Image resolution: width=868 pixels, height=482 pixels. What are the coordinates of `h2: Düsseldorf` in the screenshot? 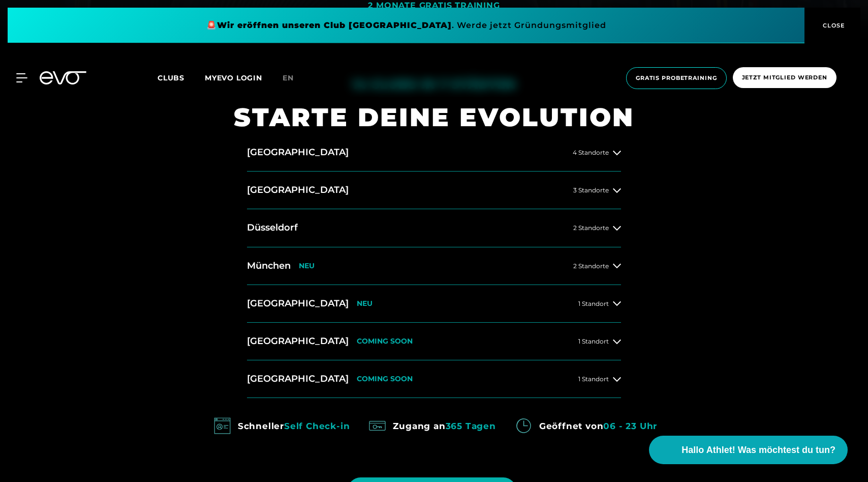 It's located at (272, 227).